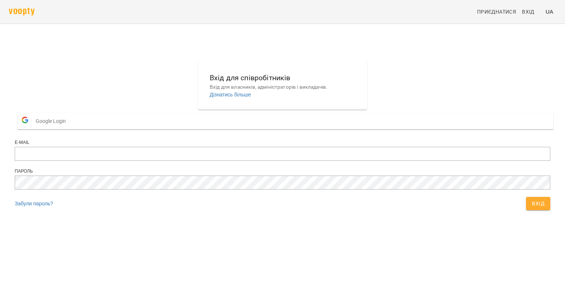 This screenshot has height=304, width=565. I want to click on p: Вхід для власників, адміністраторів і викладачів., so click(283, 87).